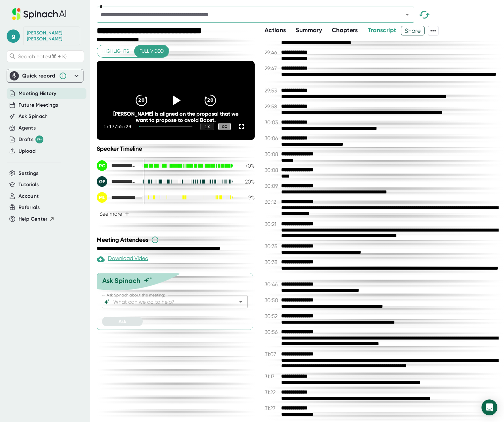 The height and width of the screenshot is (422, 504). I want to click on div: RC, so click(102, 166).